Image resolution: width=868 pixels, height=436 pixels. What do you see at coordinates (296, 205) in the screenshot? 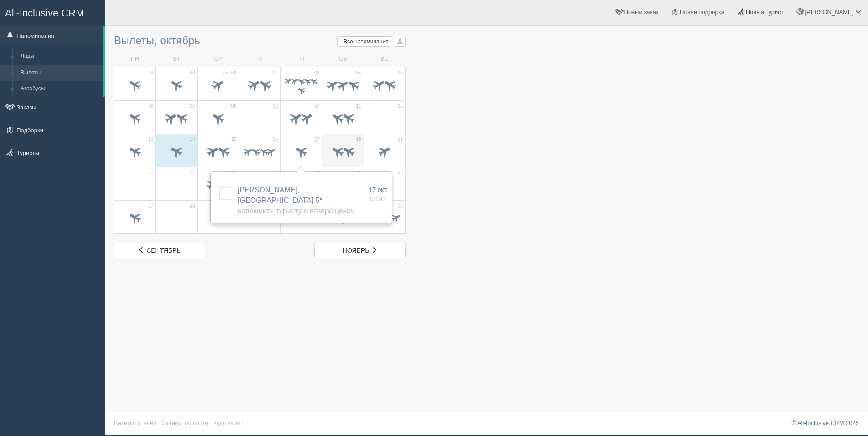
I see `span: — Напомнить туристу о возвращении` at bounding box center [296, 205].